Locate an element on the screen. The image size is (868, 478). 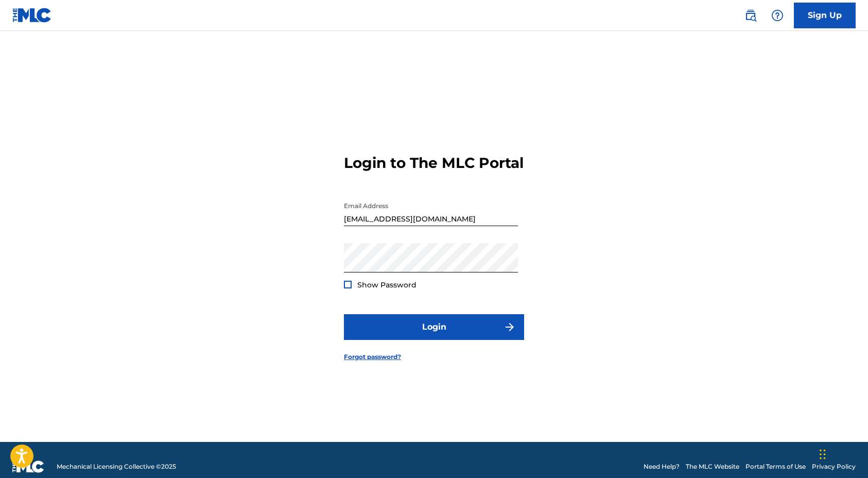
a: Privacy Policy is located at coordinates (834, 467).